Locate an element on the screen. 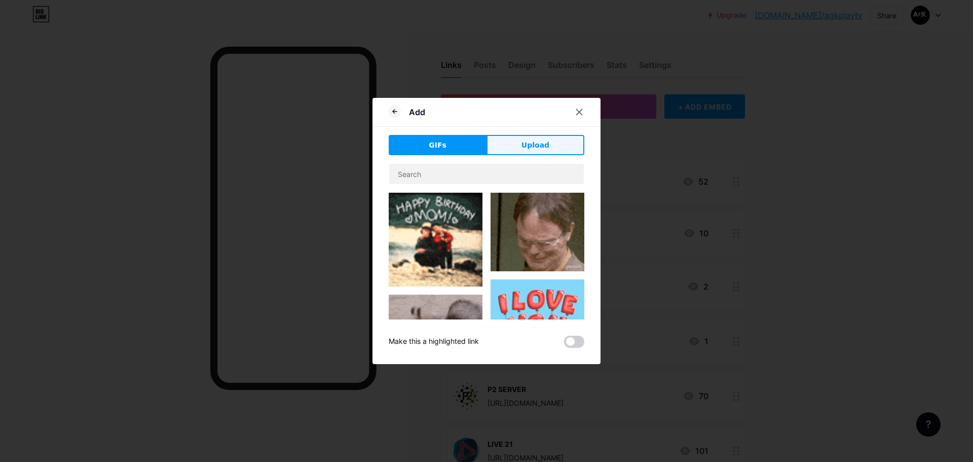  input: Search is located at coordinates (487, 174).